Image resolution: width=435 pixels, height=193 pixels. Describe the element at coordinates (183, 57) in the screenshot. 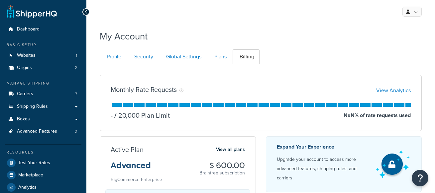

I see `a: Global Settings` at that location.